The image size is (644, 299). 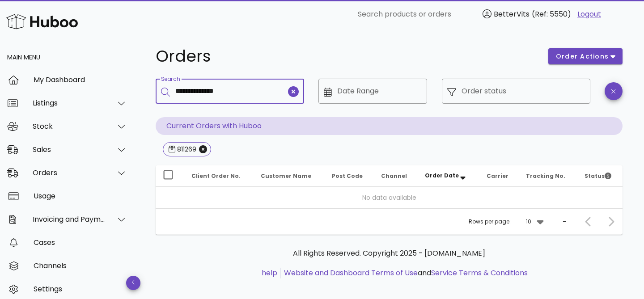 I want to click on span: Tracking No., so click(x=546, y=176).